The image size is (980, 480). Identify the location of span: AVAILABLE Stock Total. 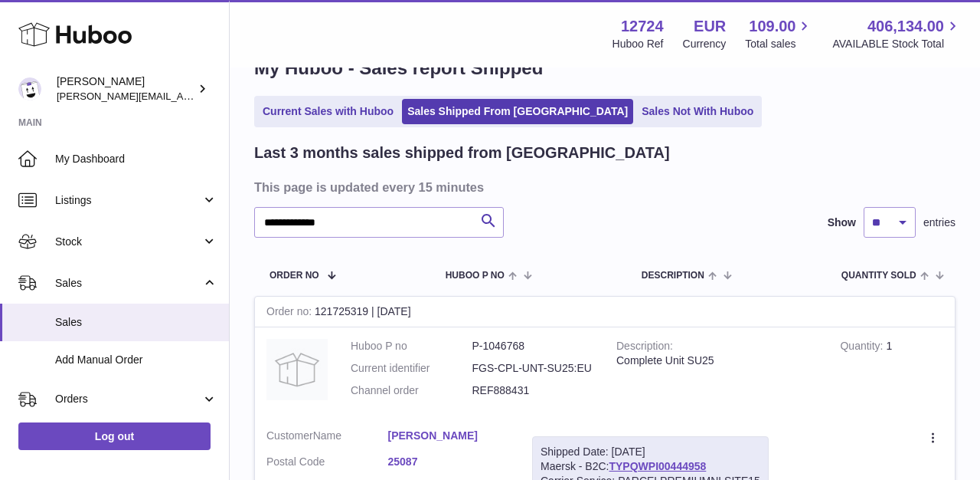
(897, 44).